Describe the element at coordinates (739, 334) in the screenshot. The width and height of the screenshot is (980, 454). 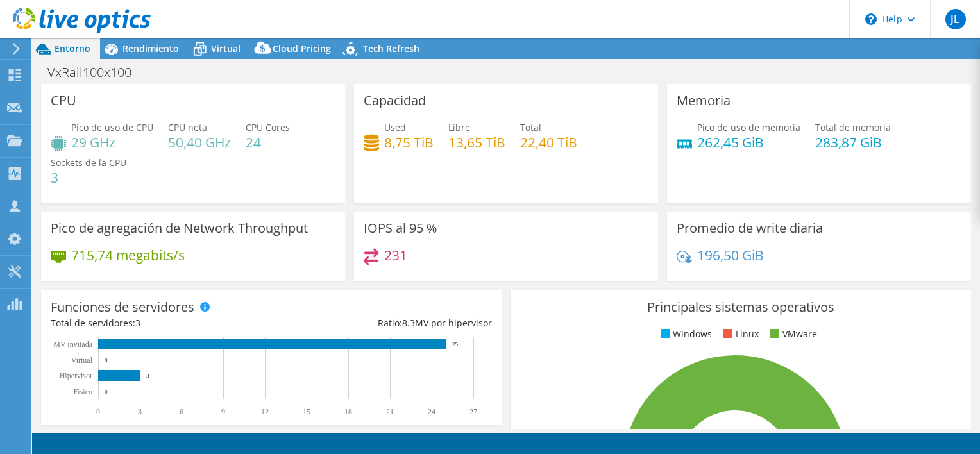
I see `li: Linux` at that location.